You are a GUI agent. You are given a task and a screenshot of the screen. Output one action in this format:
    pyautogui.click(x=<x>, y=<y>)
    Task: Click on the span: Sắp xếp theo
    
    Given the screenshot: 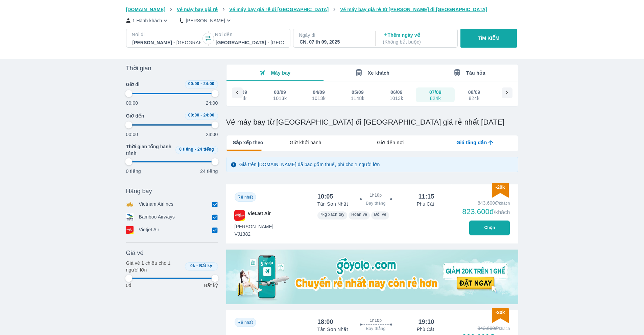 What is the action you would take?
    pyautogui.click(x=248, y=142)
    